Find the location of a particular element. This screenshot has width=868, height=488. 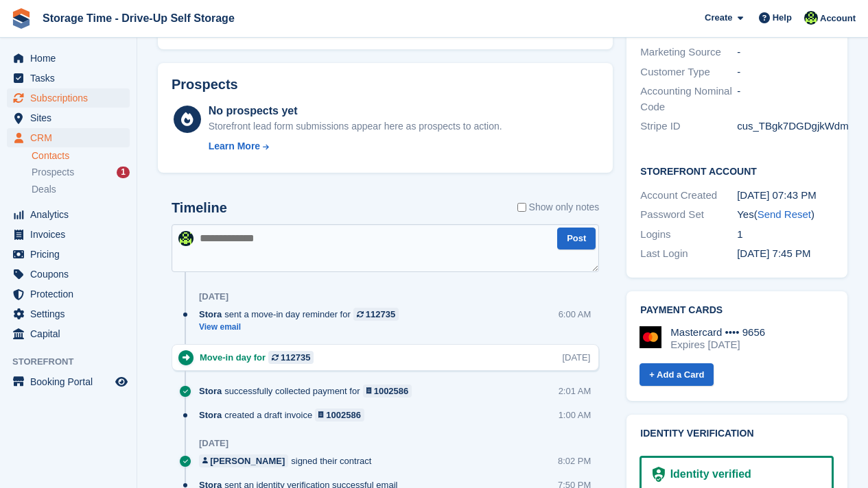

a: Learn More is located at coordinates (355, 146).